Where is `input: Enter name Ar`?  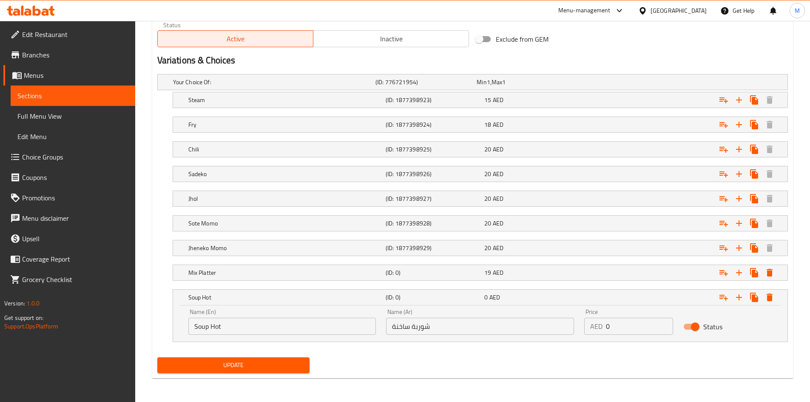 input: Enter name Ar is located at coordinates (480, 326).